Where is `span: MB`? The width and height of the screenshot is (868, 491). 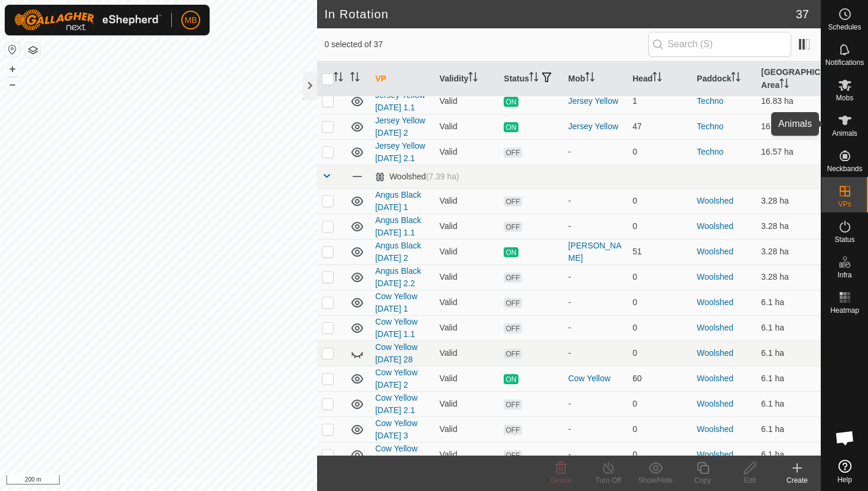
span: MB is located at coordinates (191, 20).